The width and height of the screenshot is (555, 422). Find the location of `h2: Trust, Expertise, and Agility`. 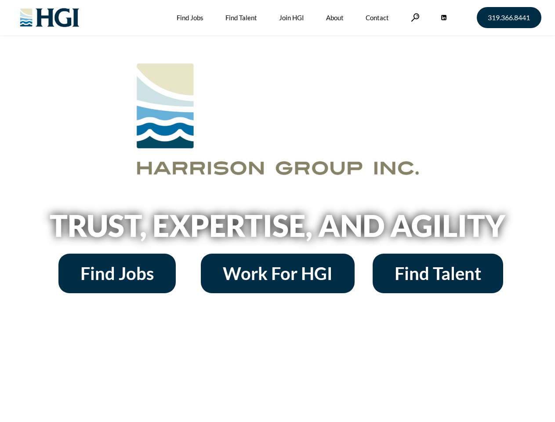

h2: Trust, Expertise, and Agility is located at coordinates (277, 225).